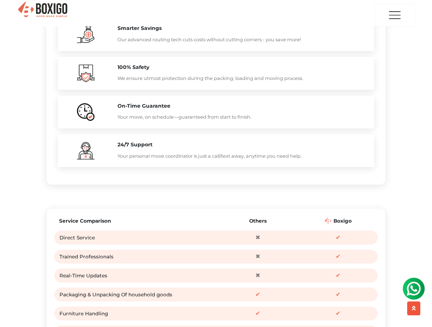 Image resolution: width=432 pixels, height=327 pixels. I want to click on div: Others, so click(258, 221).